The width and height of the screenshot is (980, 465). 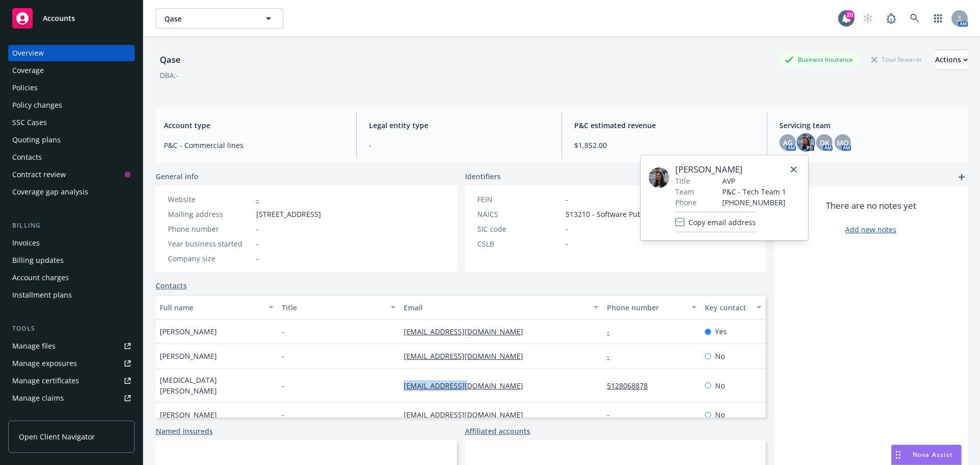 What do you see at coordinates (39, 175) in the screenshot?
I see `div: Contract review` at bounding box center [39, 175].